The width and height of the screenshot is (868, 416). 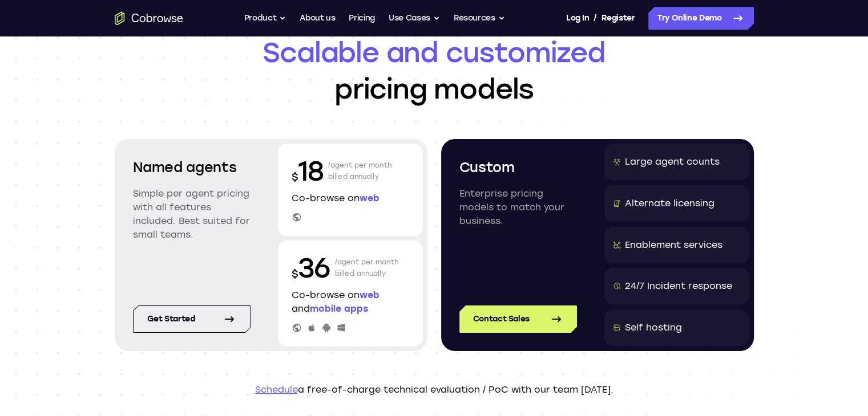 I want to click on div: Enablement services, so click(x=673, y=245).